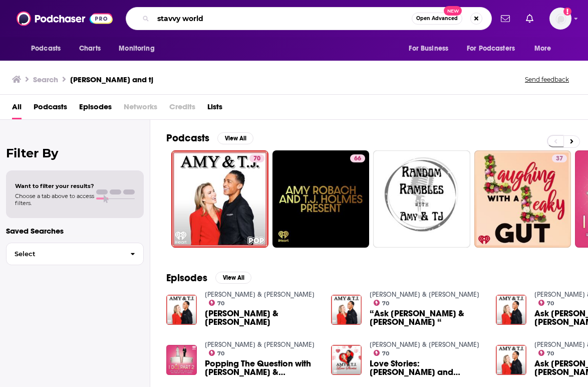  What do you see at coordinates (64, 253) in the screenshot?
I see `span: Select` at bounding box center [64, 253].